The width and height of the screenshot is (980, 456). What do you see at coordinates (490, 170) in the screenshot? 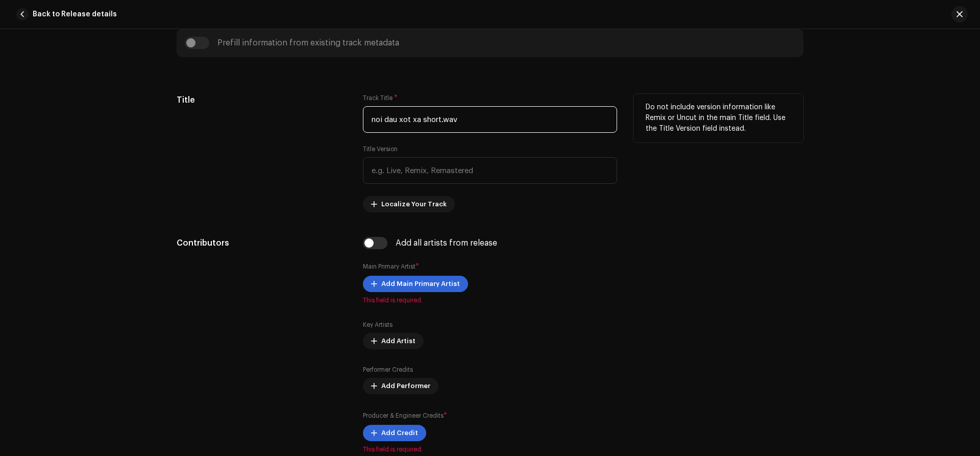
I see `input: e.g. Live, Remix, Remastered` at bounding box center [490, 170].